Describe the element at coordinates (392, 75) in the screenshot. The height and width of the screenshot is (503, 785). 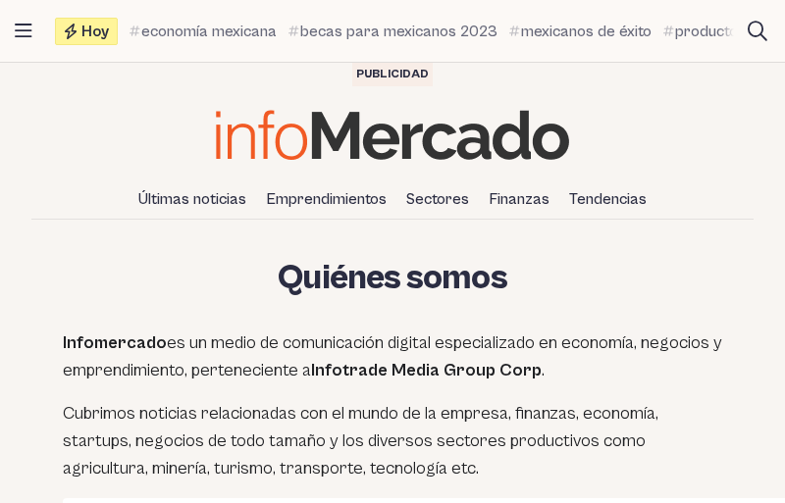
I see `div: Publicidad` at that location.